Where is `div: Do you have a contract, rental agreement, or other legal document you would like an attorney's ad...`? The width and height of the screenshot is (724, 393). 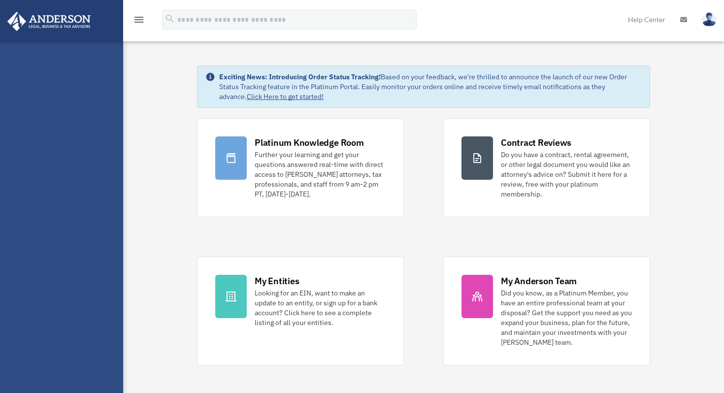
div: Do you have a contract, rental agreement, or other legal document you would like an attorney's ad... is located at coordinates (566, 174).